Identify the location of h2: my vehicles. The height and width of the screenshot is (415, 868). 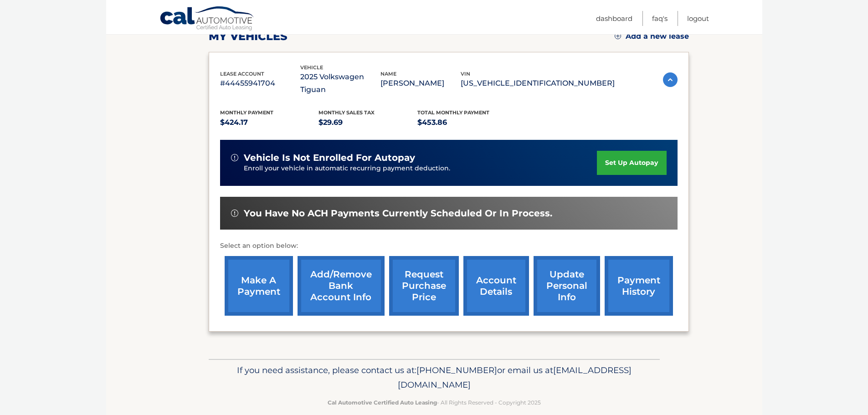
(248, 36).